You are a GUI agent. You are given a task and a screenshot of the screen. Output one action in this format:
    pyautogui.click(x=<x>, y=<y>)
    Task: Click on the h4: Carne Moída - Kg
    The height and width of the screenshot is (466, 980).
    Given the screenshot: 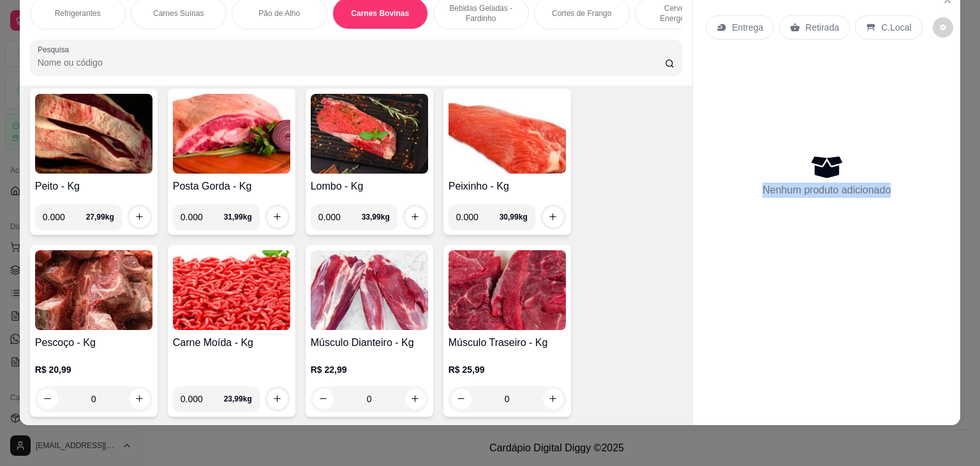 What is the action you would take?
    pyautogui.click(x=231, y=343)
    